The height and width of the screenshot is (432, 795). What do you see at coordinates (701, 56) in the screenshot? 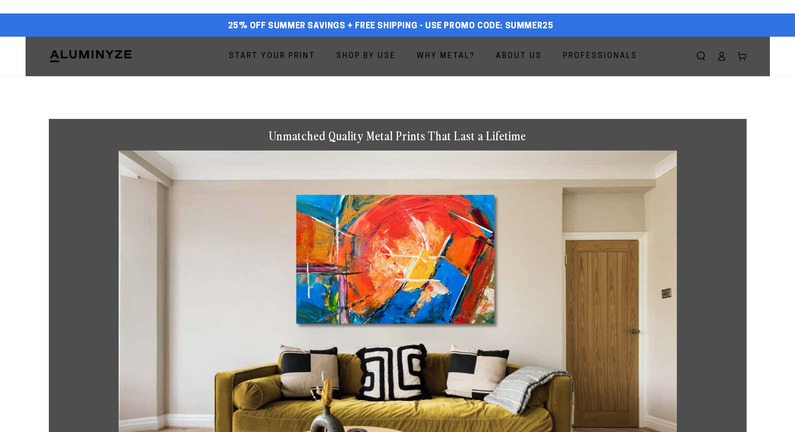
I see `summary: Search our site` at bounding box center [701, 56].